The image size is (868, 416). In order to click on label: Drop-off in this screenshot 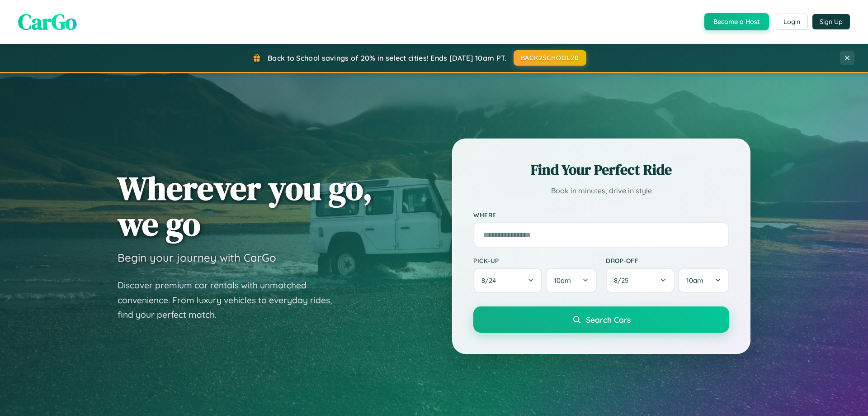, I will do `click(668, 260)`.